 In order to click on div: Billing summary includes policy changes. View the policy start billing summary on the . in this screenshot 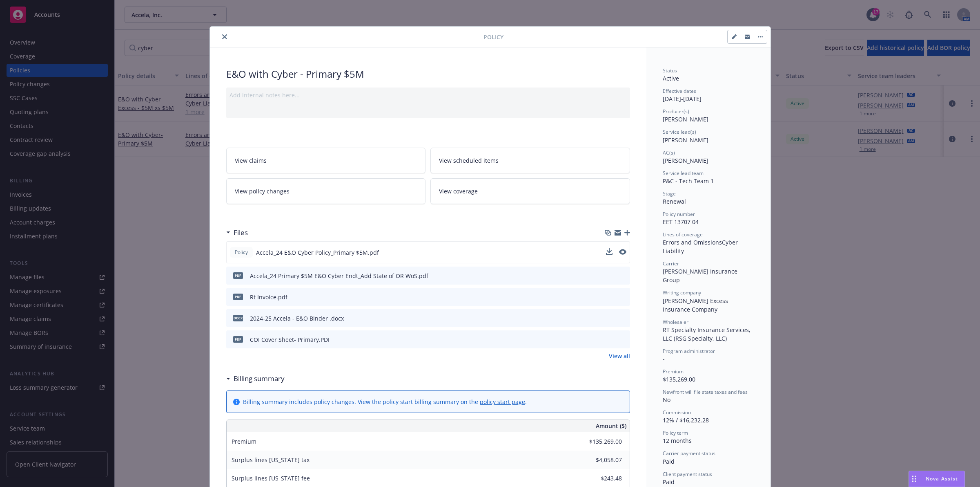, I will do `click(384, 401)`.